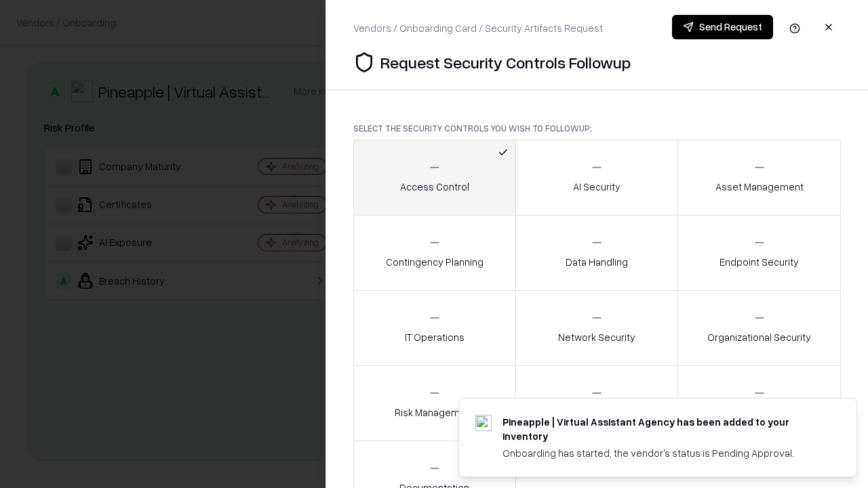  Describe the element at coordinates (759, 261) in the screenshot. I see `p: Endpoint Security` at that location.